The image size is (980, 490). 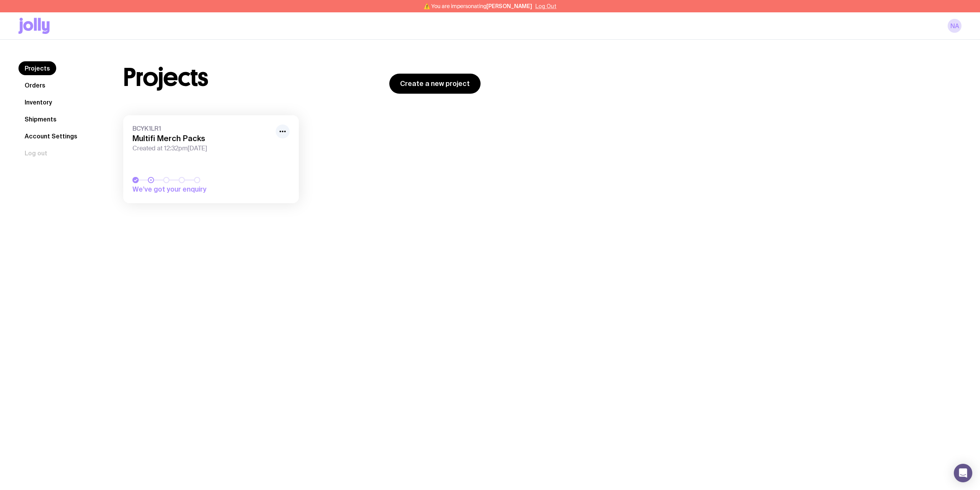 I want to click on span: ⚠️ You are impersonating, so click(x=478, y=6).